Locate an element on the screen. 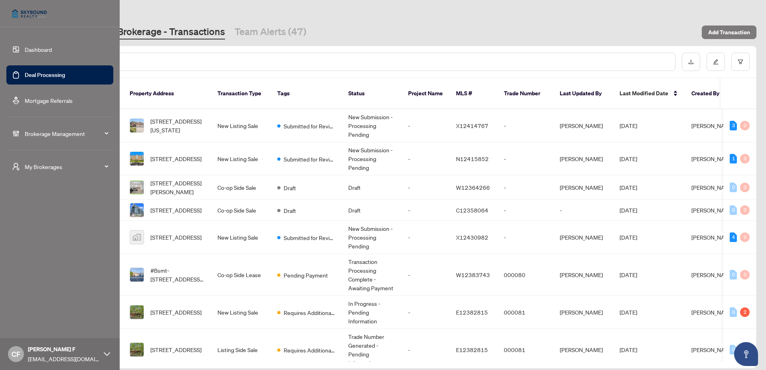 This screenshot has height=370, width=766. th: Tags is located at coordinates (306, 94).